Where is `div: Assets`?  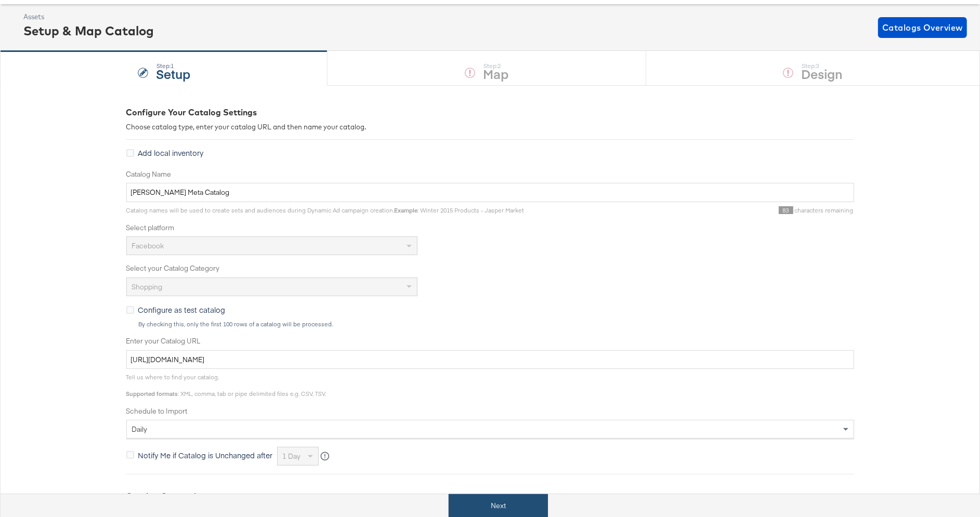 div: Assets is located at coordinates (89, 17).